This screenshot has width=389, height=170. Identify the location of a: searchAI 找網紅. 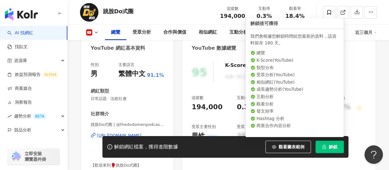
(20, 33).